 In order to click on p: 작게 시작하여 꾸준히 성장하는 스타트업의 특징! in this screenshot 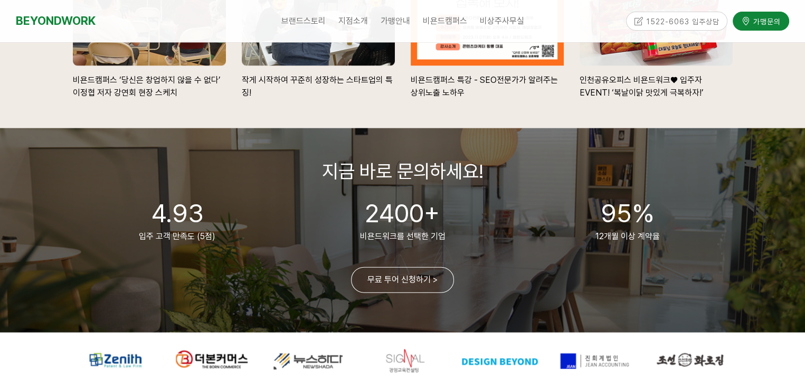, I will do `click(318, 82)`.